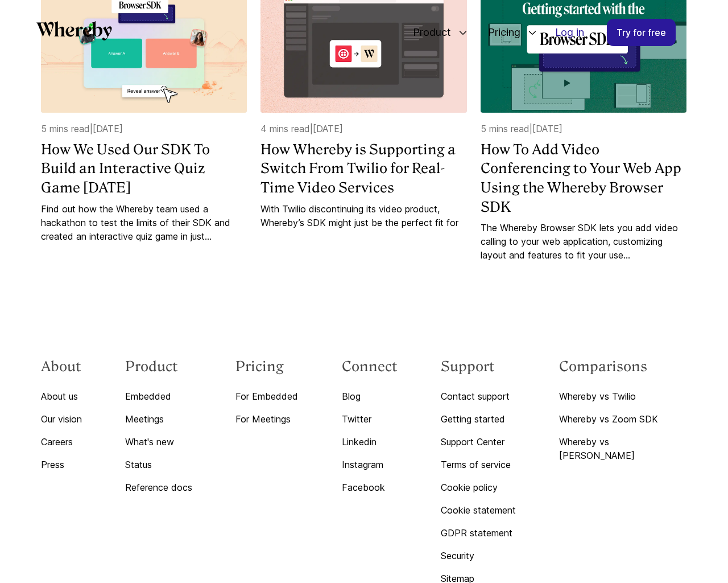  I want to click on div: Find out how the Whereby team used a hackathon to test the limits of their SDK and created an int..., so click(144, 223).